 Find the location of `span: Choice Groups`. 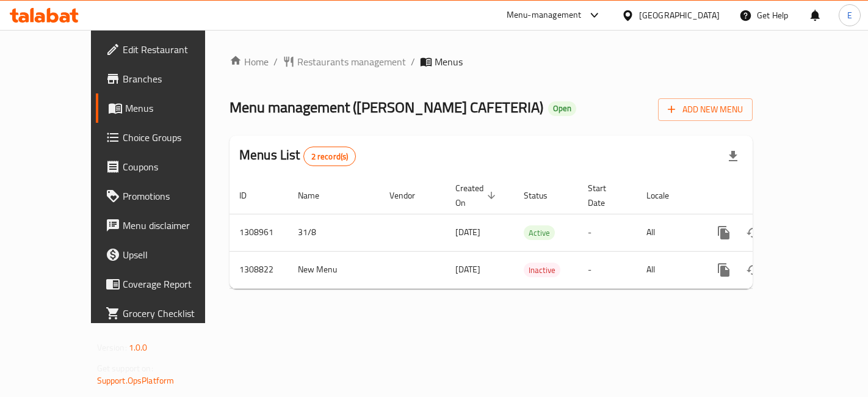

span: Choice Groups is located at coordinates (174, 138).